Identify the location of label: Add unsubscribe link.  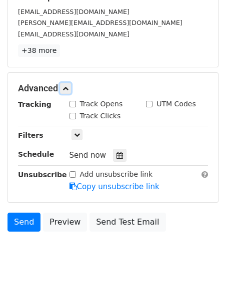
(116, 174).